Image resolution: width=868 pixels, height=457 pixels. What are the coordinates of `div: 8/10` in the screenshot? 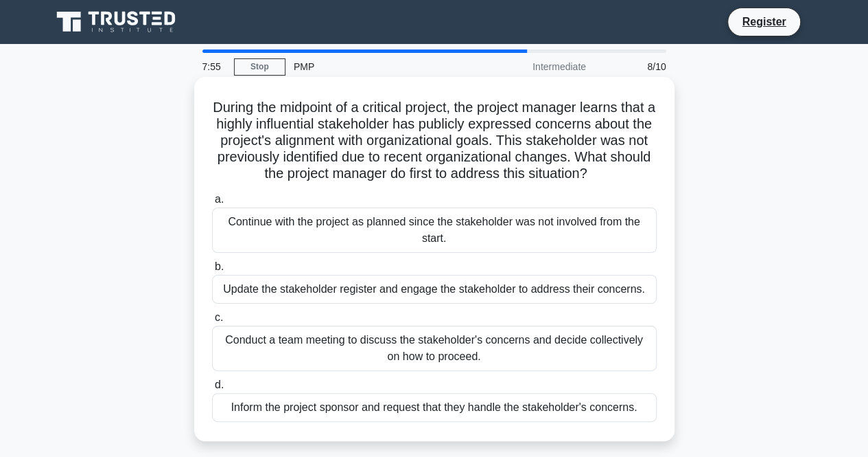 It's located at (634, 66).